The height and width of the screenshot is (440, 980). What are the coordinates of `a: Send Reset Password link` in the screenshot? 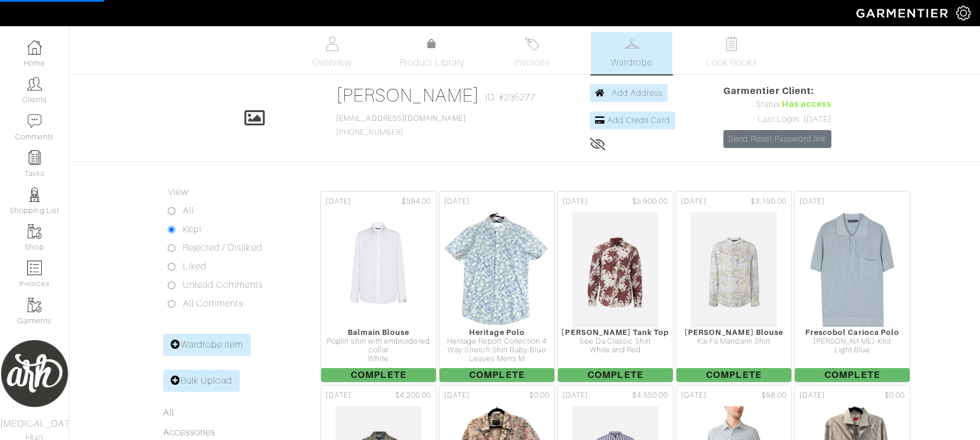 It's located at (777, 138).